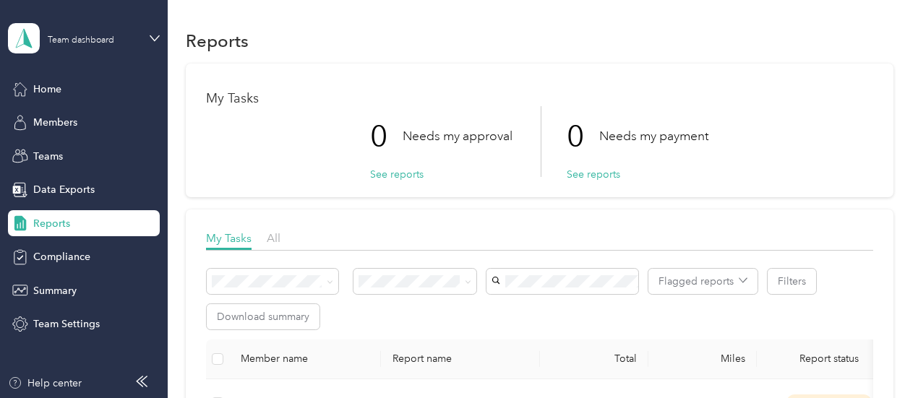 The width and height of the screenshot is (918, 398). What do you see at coordinates (47, 89) in the screenshot?
I see `span: Home` at bounding box center [47, 89].